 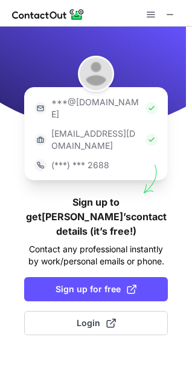 I want to click on img: https://contactout.com/extension/app/static/media/login-work-icon.638a5007170bc45168077fde17b29a1..., so click(x=41, y=140).